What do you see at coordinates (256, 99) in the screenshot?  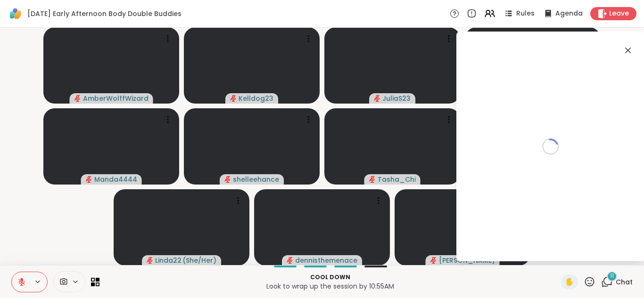 I see `span: Kelldog23` at bounding box center [256, 99].